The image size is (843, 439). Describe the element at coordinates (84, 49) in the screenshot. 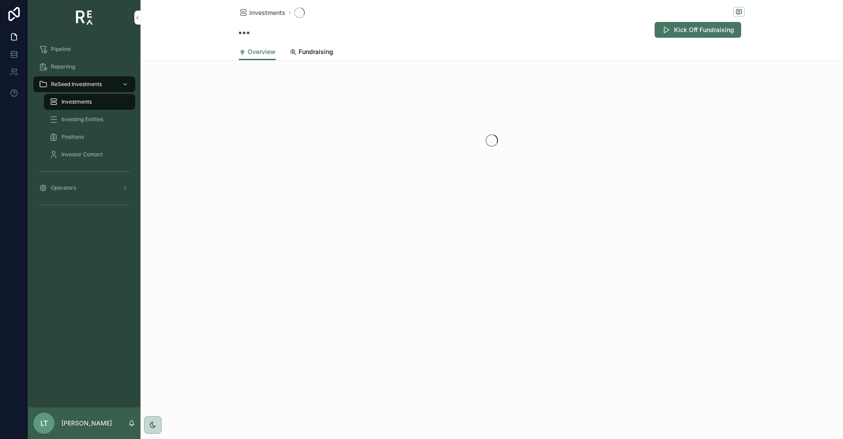

I see `a: Pipeline` at that location.